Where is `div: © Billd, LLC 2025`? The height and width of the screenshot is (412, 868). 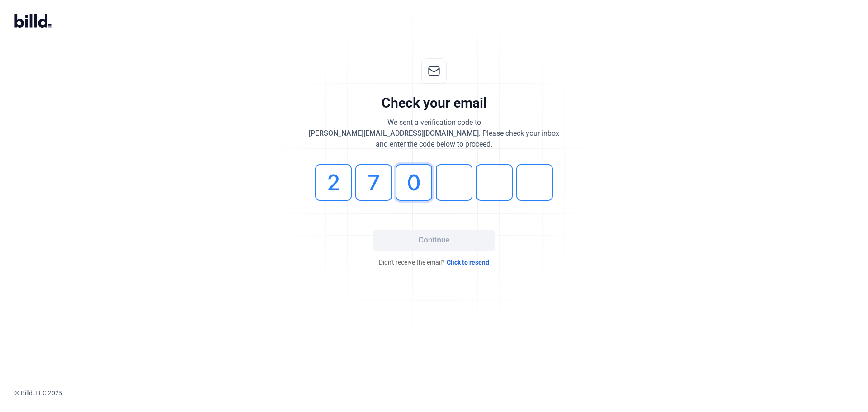
div: © Billd, LLC 2025 is located at coordinates (441, 393).